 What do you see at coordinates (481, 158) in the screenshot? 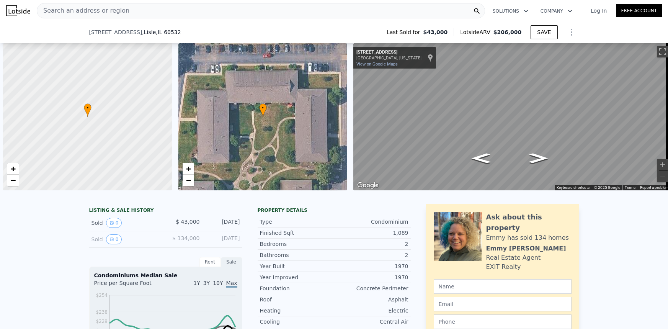
I see `path: Go North, Blackhawk Ln` at bounding box center [481, 158].